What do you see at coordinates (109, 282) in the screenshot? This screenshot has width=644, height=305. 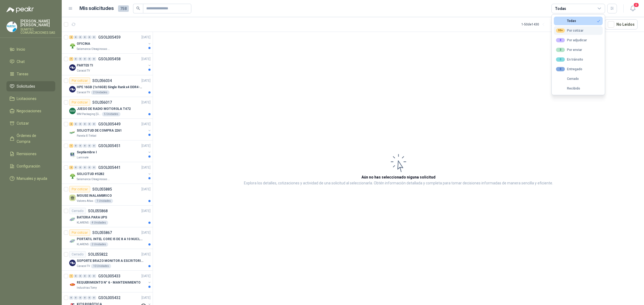 I see `p: REQUERIMIENTO N° 6 - MANTENIMIENTO` at bounding box center [109, 282].